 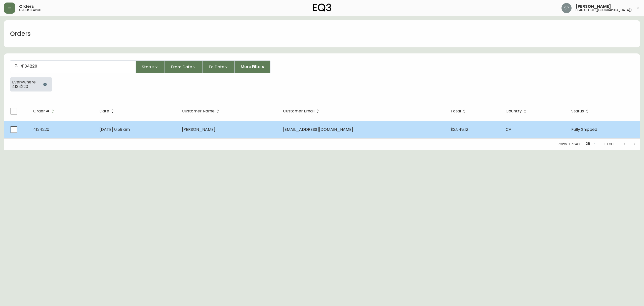 I want to click on span: More Filters, so click(x=252, y=67).